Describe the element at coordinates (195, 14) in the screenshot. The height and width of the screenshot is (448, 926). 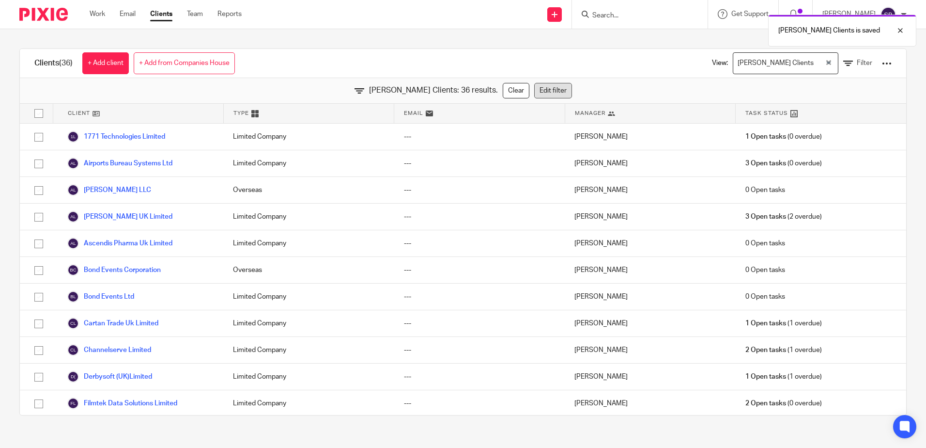
I see `a: Team` at that location.